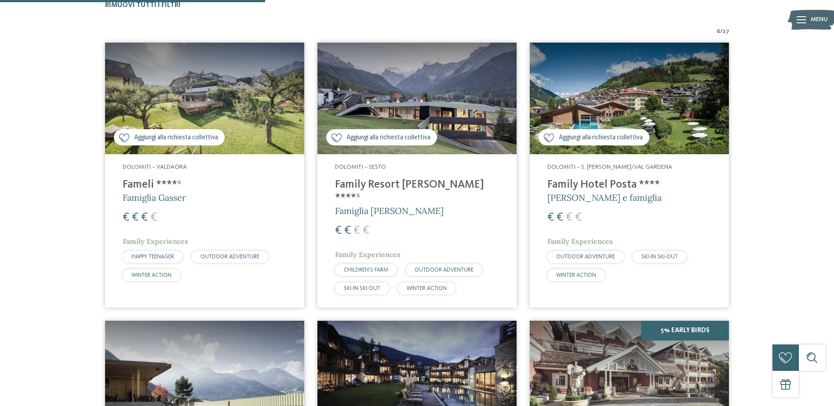 Image resolution: width=834 pixels, height=406 pixels. Describe the element at coordinates (143, 5) in the screenshot. I see `span: Rimuovi tutti i filtri` at that location.